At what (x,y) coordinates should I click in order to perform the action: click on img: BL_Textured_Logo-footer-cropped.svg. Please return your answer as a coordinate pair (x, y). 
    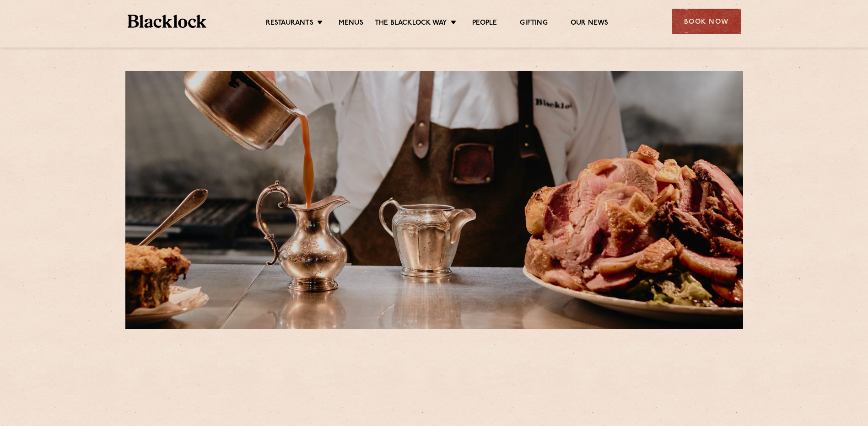
    Looking at the image, I should click on (167, 21).